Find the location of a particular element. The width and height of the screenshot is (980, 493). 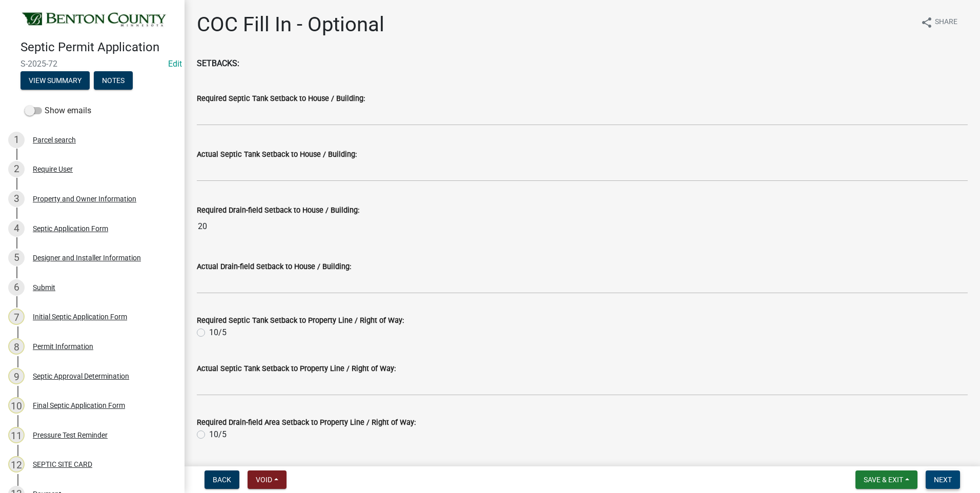

button: Back is located at coordinates (222, 480).